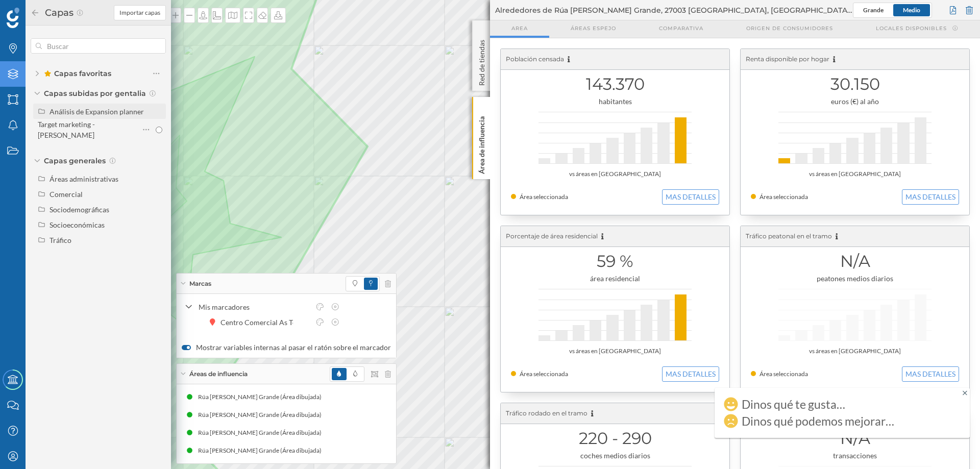  I want to click on span: Capas generales, so click(75, 161).